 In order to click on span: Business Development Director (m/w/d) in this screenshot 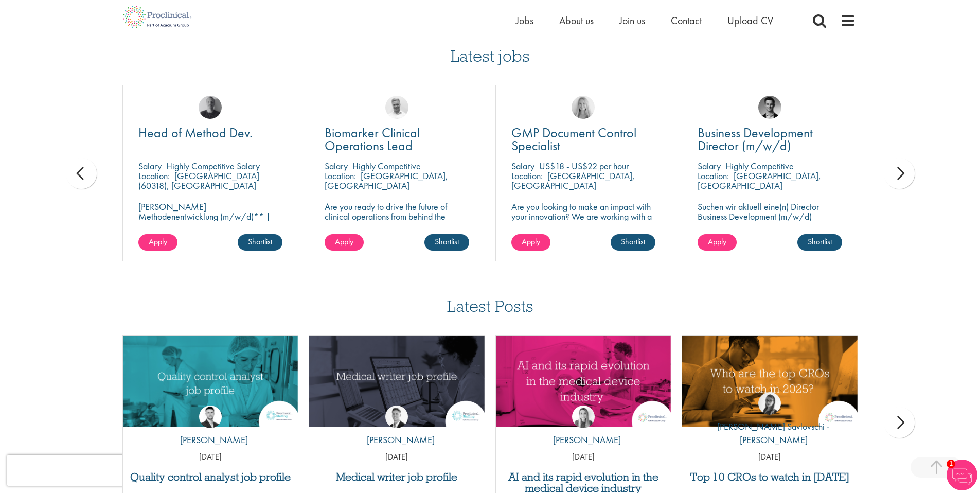, I will do `click(755, 139)`.